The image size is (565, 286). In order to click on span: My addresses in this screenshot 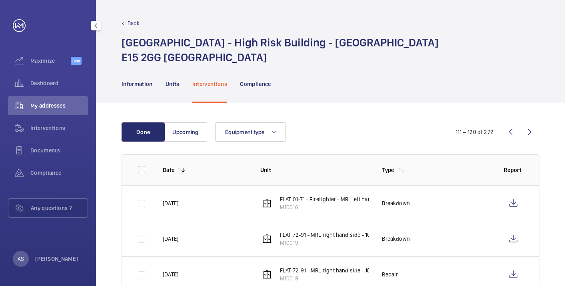, I will do `click(59, 105)`.